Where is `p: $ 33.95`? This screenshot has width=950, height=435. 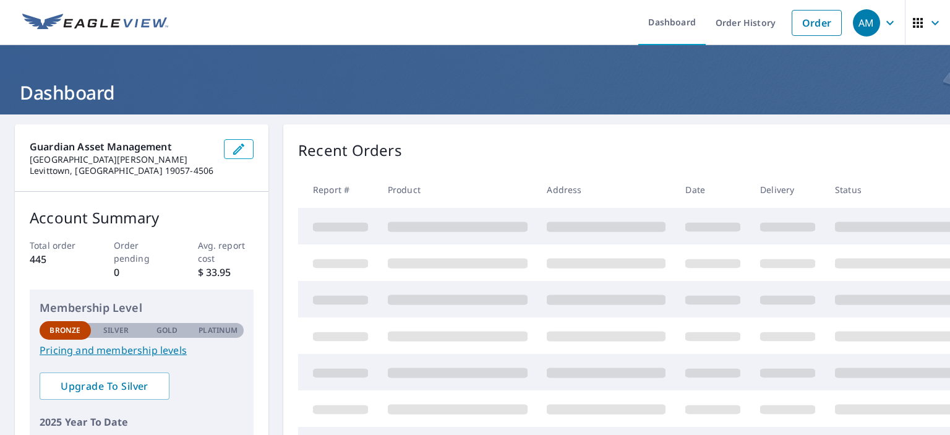 p: $ 33.95 is located at coordinates (226, 272).